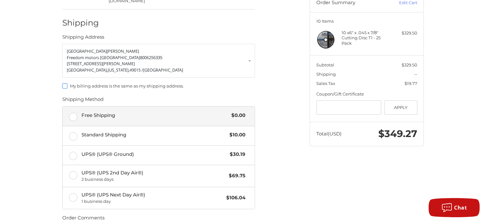  I want to click on span: UPS® (UPS 2nd Day Air®), so click(154, 176).